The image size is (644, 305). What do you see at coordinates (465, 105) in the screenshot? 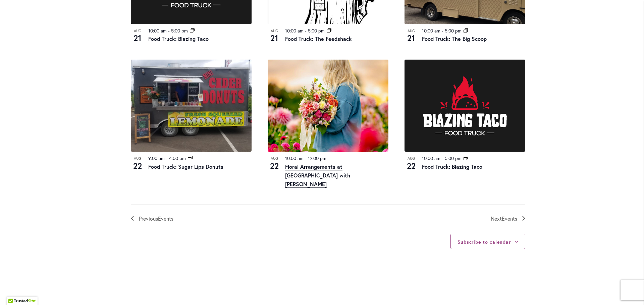
I see `img: Blazing Taco Food Truck` at bounding box center [465, 105].